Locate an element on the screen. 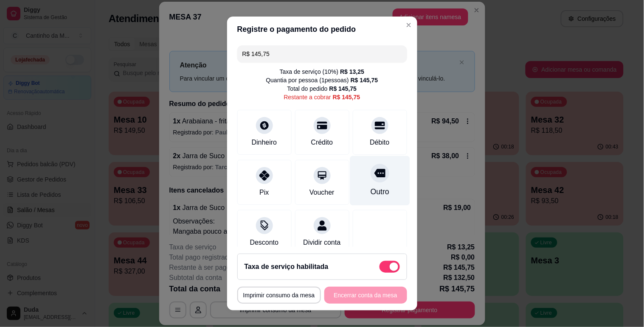 This screenshot has width=644, height=327. div: Total do pedido is located at coordinates (322, 89).